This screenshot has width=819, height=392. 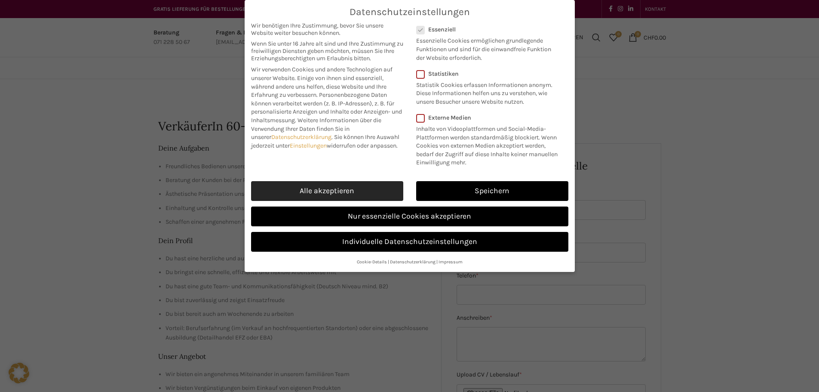 I want to click on a: Cookie-Details, so click(x=372, y=261).